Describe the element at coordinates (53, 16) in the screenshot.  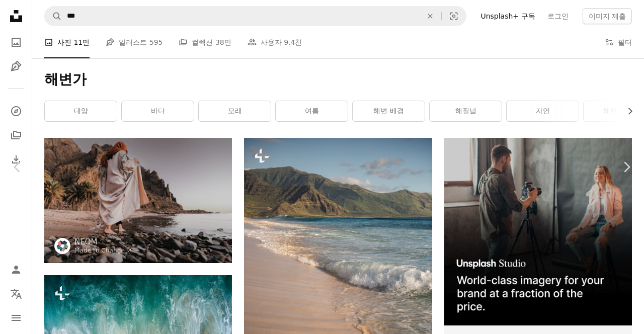
I see `button: Unsplash 검색` at that location.